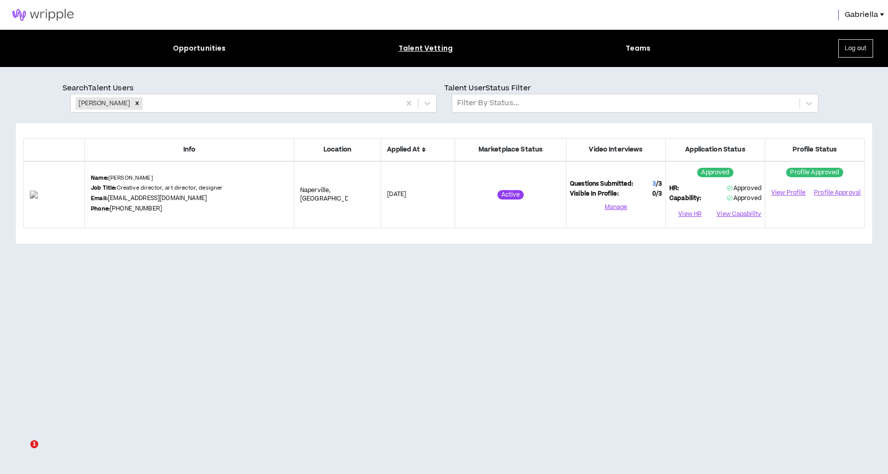 The image size is (888, 474). I want to click on b: Name:, so click(99, 178).